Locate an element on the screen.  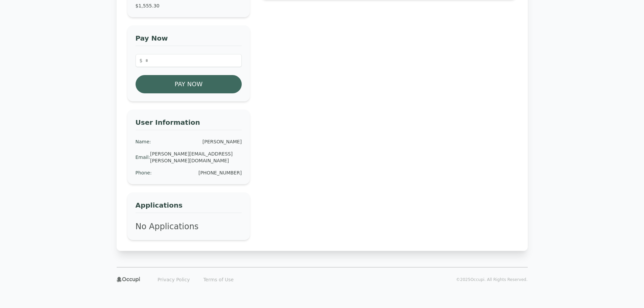
p: © 2025 Occupi. All Rights Reserved. is located at coordinates (491, 279).